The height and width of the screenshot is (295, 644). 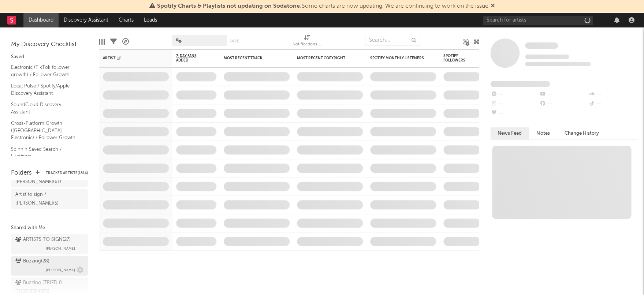 What do you see at coordinates (251, 58) in the screenshot?
I see `div: Most Recent Track` at bounding box center [251, 58].